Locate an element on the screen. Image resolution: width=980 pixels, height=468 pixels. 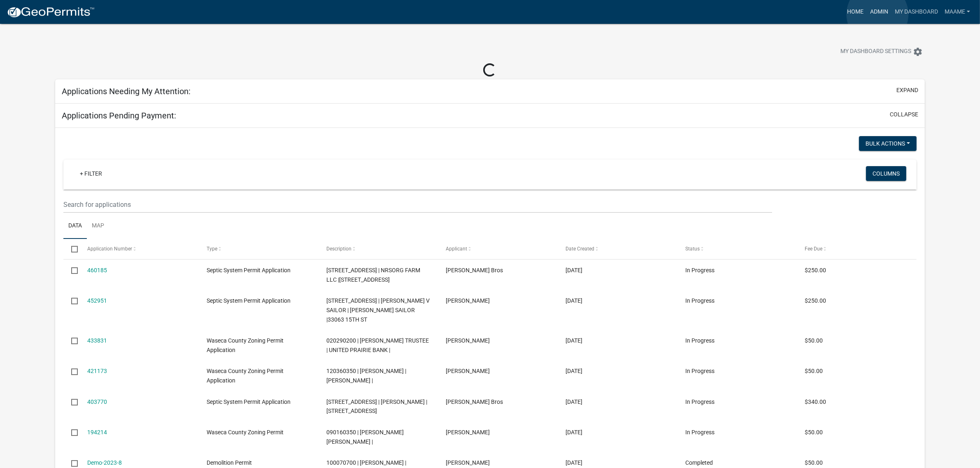
a: Home is located at coordinates (855, 12).